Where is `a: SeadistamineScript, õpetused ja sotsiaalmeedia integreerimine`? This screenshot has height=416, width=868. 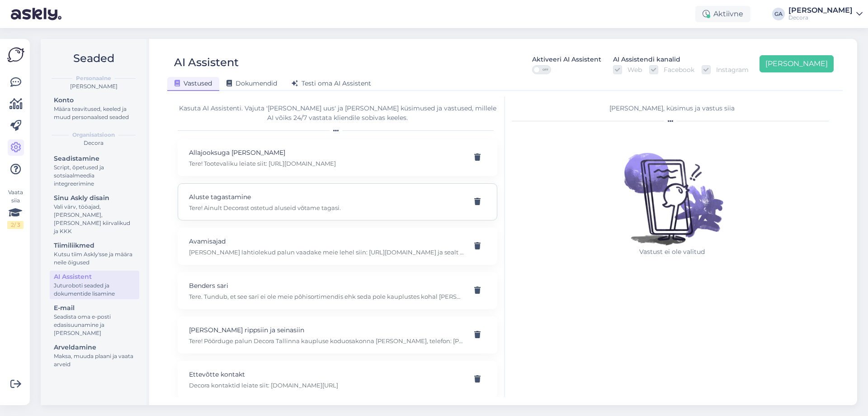 a: SeadistamineScript, õpetused ja sotsiaalmeedia integreerimine is located at coordinates (95, 171).